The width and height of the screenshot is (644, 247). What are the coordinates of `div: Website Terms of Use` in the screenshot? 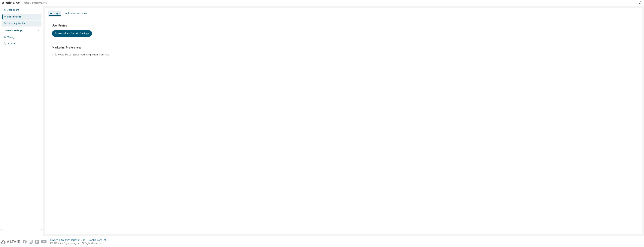 It's located at (75, 240).